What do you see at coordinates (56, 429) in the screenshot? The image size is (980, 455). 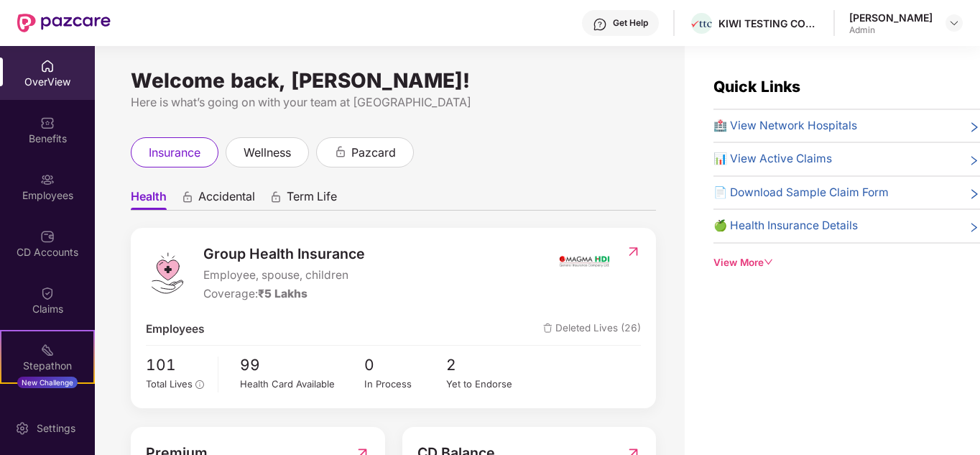 I see `div: Settings` at bounding box center [56, 429].